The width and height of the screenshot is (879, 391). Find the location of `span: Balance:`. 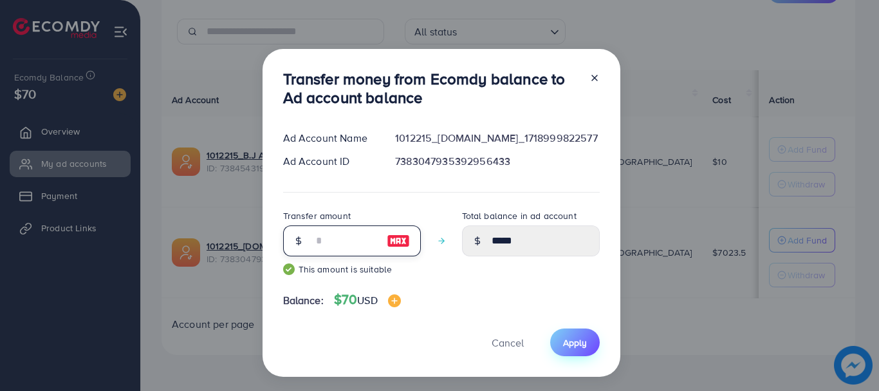

span: Balance: is located at coordinates (303, 300).